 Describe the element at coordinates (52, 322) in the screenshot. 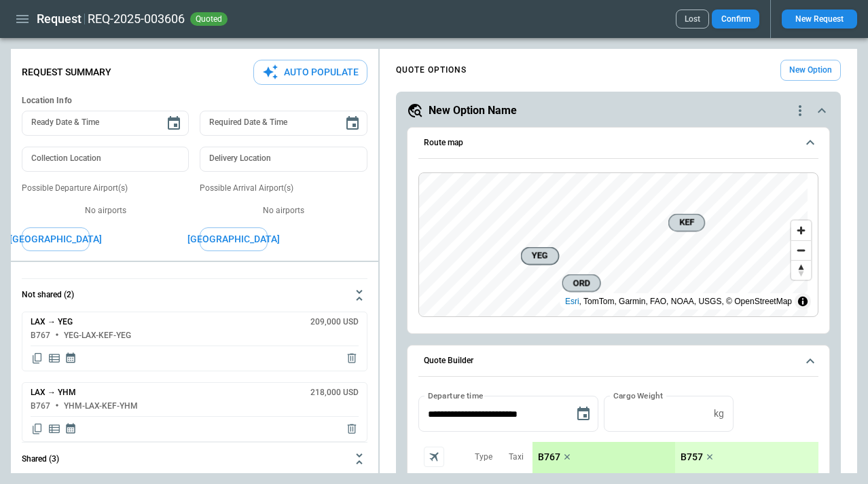

I see `h6: LAX → YEG` at that location.